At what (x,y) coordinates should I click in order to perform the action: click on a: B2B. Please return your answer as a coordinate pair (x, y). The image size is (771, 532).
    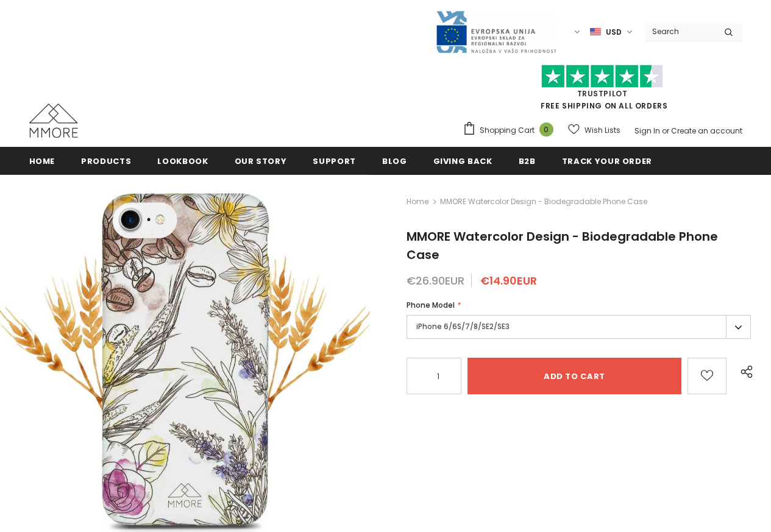
    Looking at the image, I should click on (527, 160).